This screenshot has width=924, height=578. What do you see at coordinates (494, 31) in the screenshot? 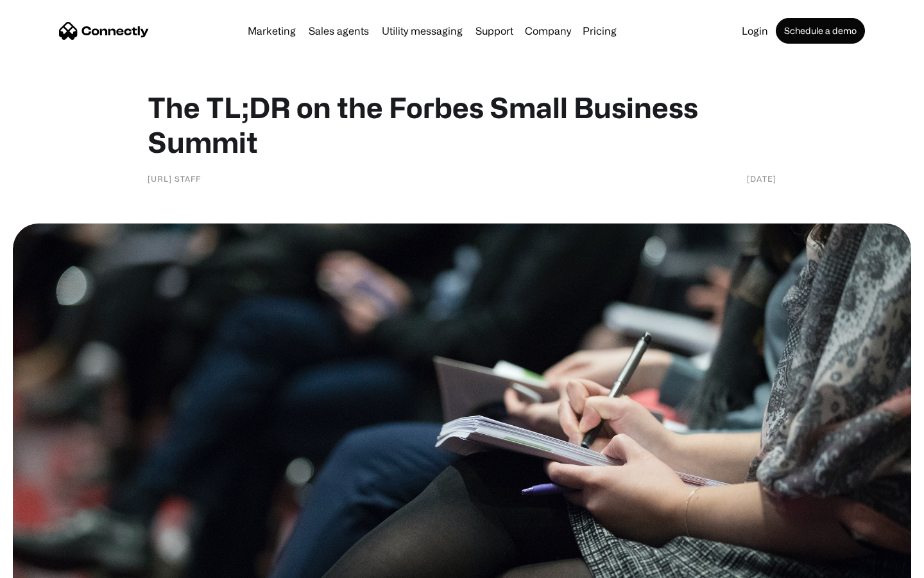
I see `a: Support` at bounding box center [494, 31].